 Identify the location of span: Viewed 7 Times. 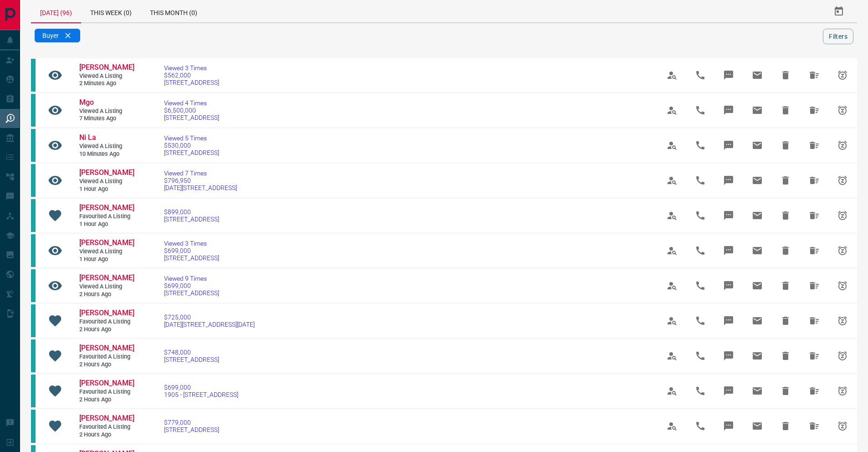
(201, 173).